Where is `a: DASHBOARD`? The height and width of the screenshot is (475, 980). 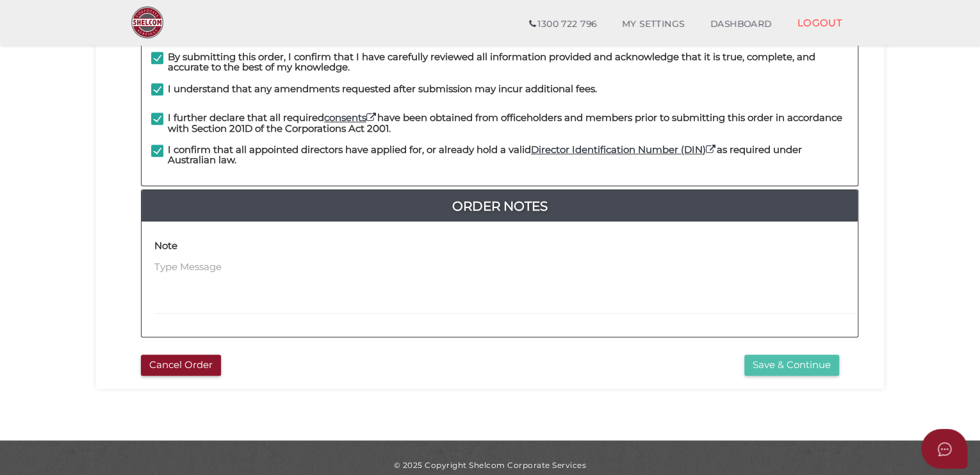
a: DASHBOARD is located at coordinates (741, 24).